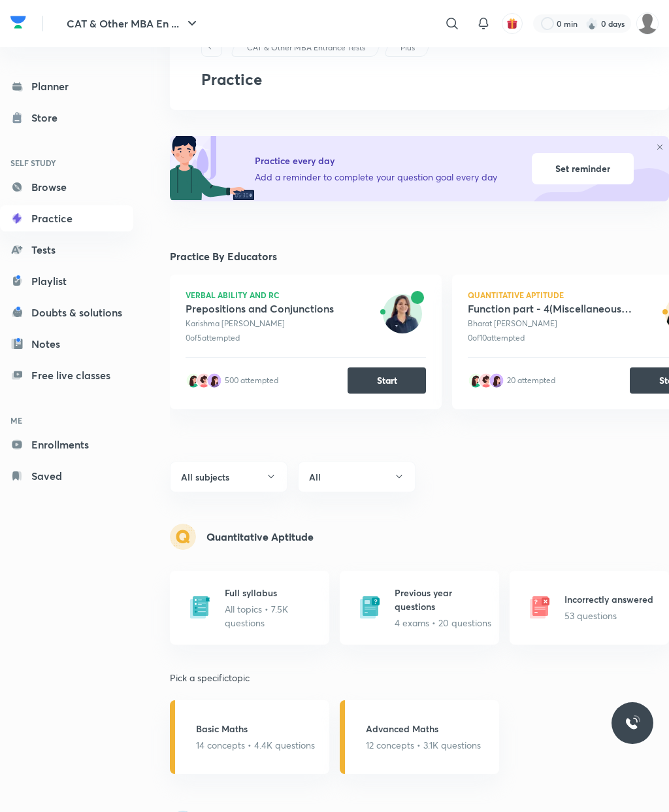 The height and width of the screenshot is (812, 669). What do you see at coordinates (49, 117) in the screenshot?
I see `div: Store` at bounding box center [49, 117].